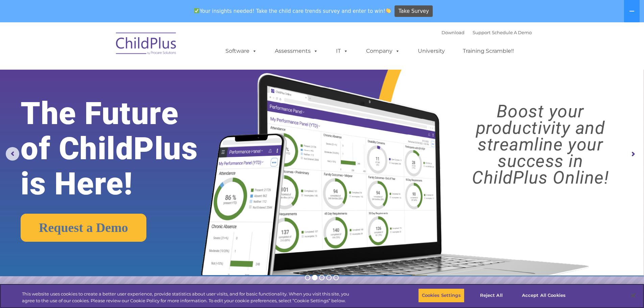  I want to click on button: Close, so click(633, 296).